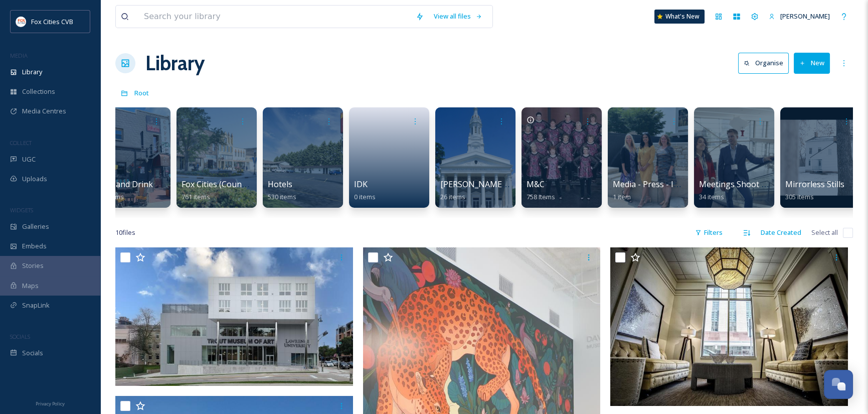 This screenshot has height=414, width=868. Describe the element at coordinates (141, 93) in the screenshot. I see `span: Root` at that location.